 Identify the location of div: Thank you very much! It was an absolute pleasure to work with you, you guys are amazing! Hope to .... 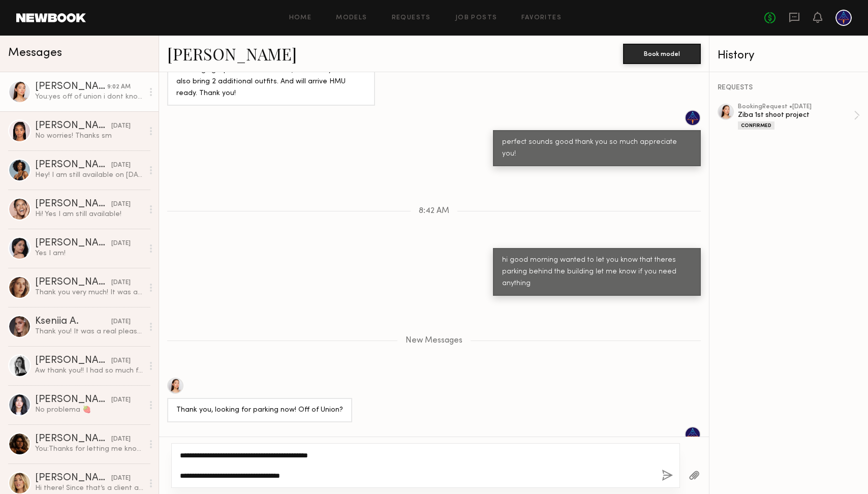
(89, 292).